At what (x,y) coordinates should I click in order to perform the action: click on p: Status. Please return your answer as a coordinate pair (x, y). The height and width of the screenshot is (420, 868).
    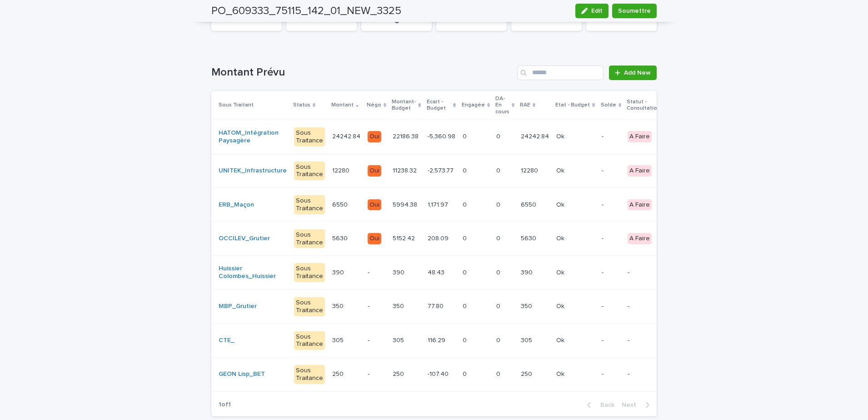
    Looking at the image, I should click on (302, 105).